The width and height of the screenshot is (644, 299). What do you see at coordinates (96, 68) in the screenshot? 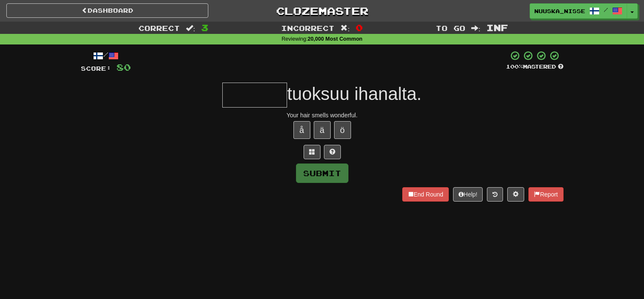
I see `span: Score:` at bounding box center [96, 68].